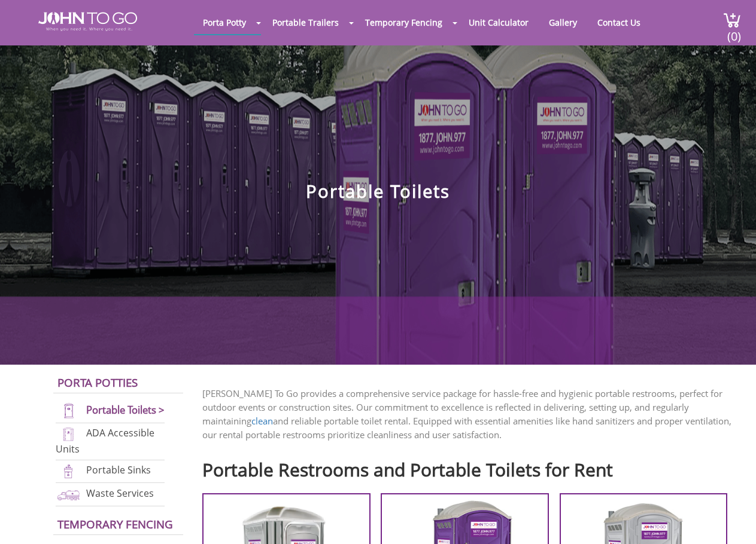 This screenshot has width=756, height=544. I want to click on img: waste-services-new.png, so click(68, 495).